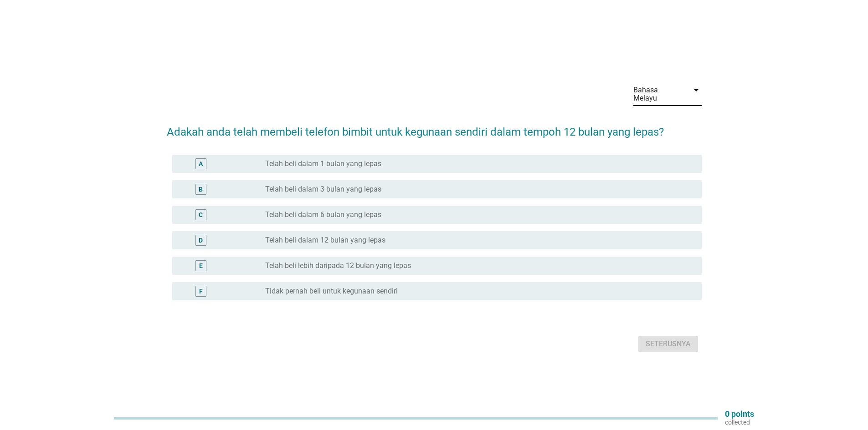  What do you see at coordinates (323, 189) in the screenshot?
I see `label: Telah beli dalam 3 bulan yang lepas` at bounding box center [323, 189].